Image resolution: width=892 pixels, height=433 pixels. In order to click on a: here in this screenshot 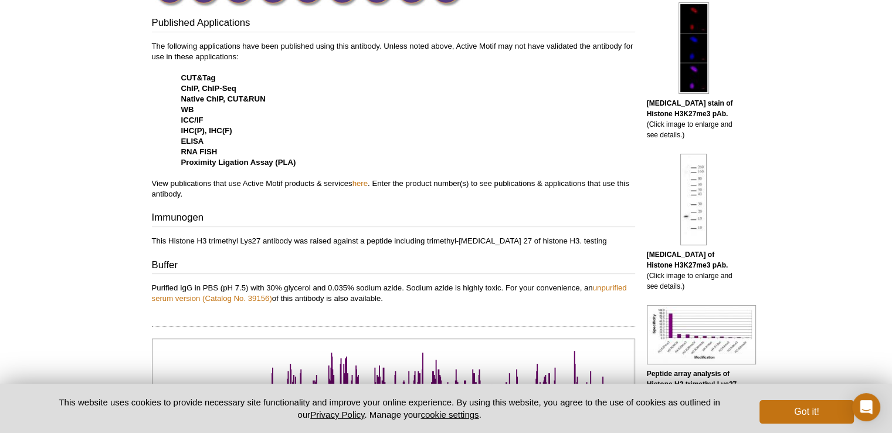, I will do `click(360, 183)`.